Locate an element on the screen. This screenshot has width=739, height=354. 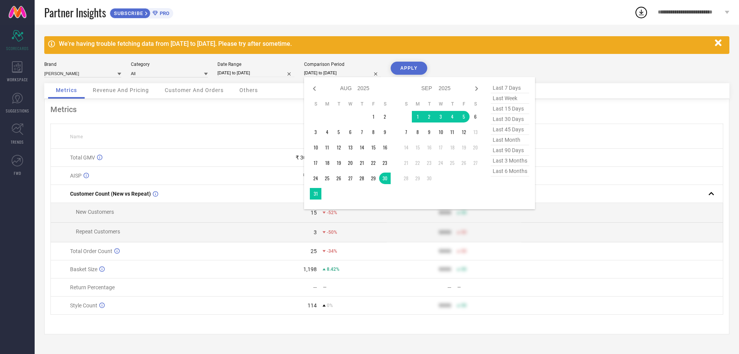
div: Category is located at coordinates (169, 64).